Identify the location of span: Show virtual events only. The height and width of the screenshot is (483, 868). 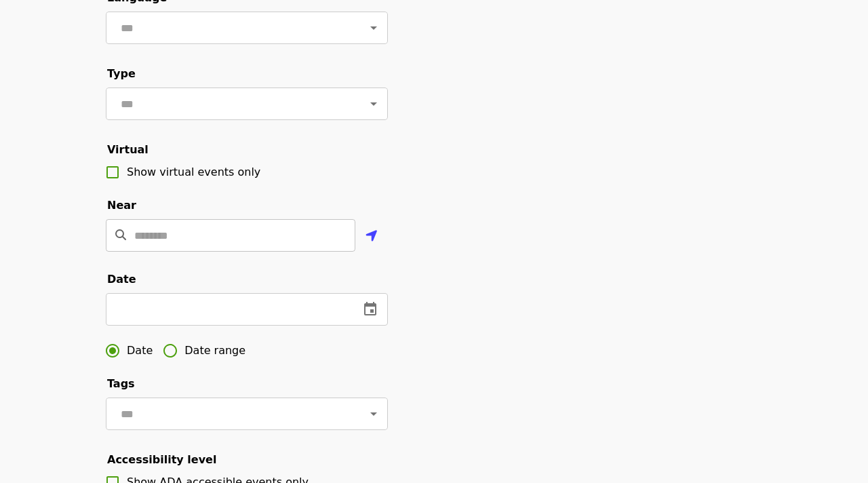
(194, 171).